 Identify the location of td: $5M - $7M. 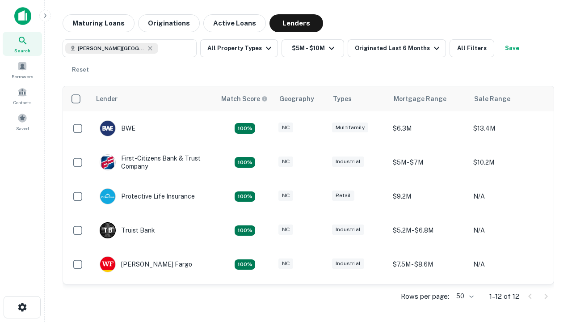
(428, 162).